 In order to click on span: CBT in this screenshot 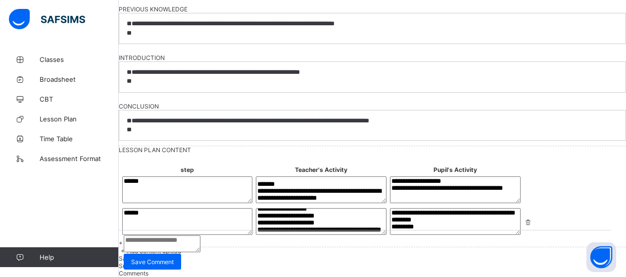, I will do `click(79, 99)`.